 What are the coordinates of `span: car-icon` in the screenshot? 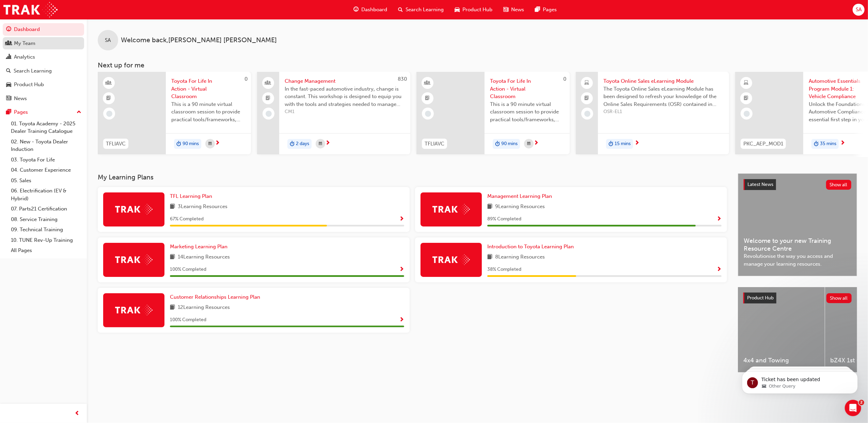 It's located at (457, 10).